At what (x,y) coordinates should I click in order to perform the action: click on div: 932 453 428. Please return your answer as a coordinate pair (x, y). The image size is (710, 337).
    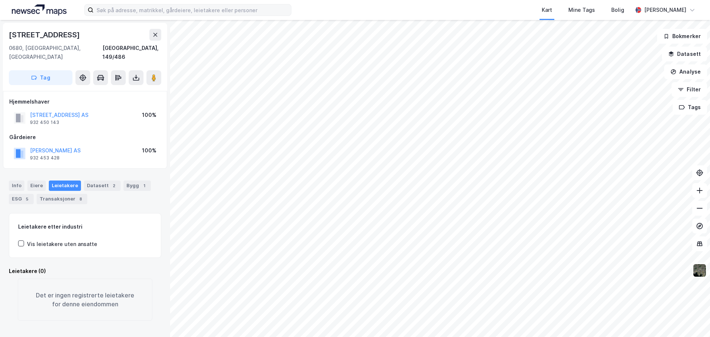
    Looking at the image, I should click on (45, 158).